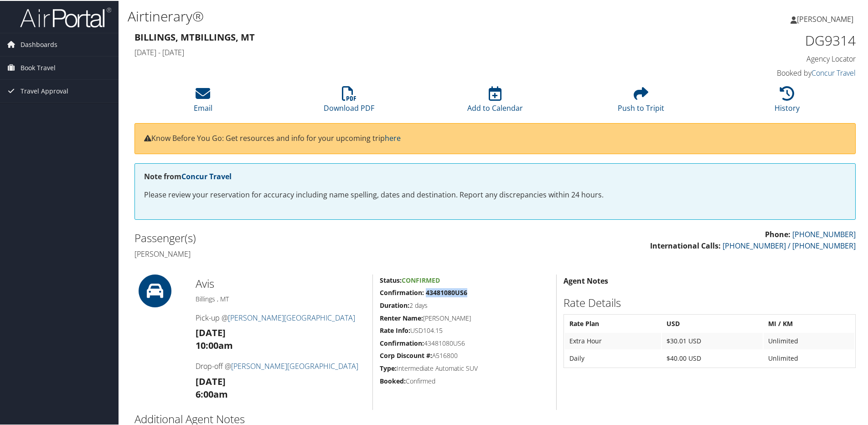  Describe the element at coordinates (787, 102) in the screenshot. I see `a: History` at that location.